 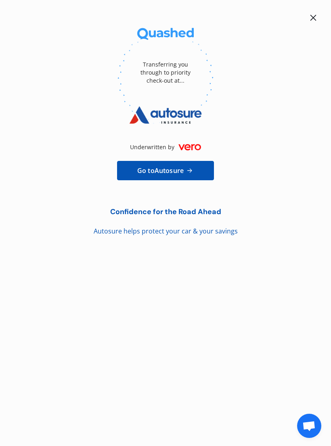 What do you see at coordinates (165, 212) in the screenshot?
I see `div: Confidence for the Road Ahead` at bounding box center [165, 212].